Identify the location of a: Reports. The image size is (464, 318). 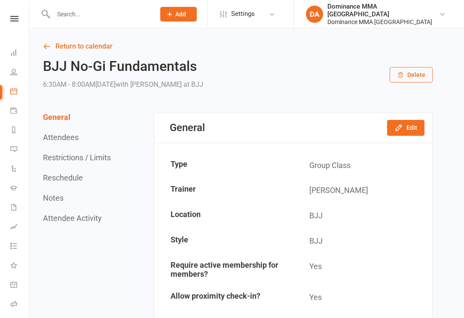
(20, 131).